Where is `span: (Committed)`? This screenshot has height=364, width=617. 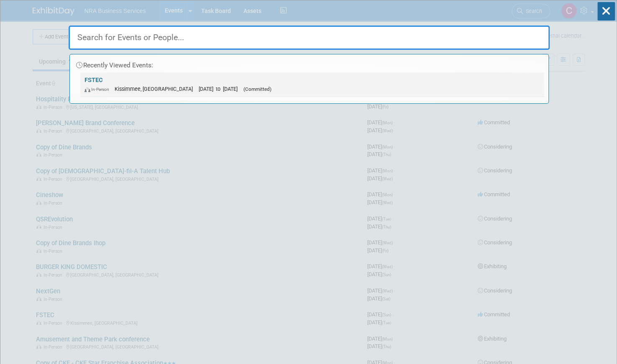
span: (Committed) is located at coordinates (257, 89).